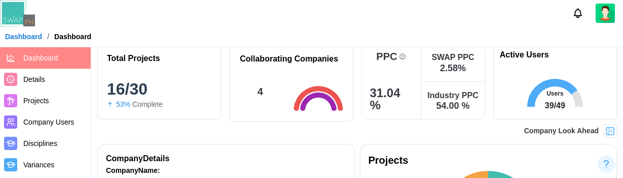 The image size is (623, 178). Describe the element at coordinates (260, 91) in the screenshot. I see `div: 4` at that location.